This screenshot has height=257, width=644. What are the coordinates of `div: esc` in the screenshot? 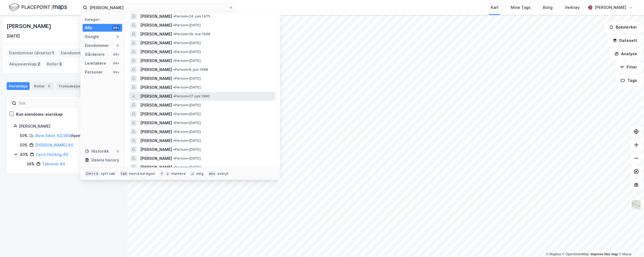 It's located at (212, 174).